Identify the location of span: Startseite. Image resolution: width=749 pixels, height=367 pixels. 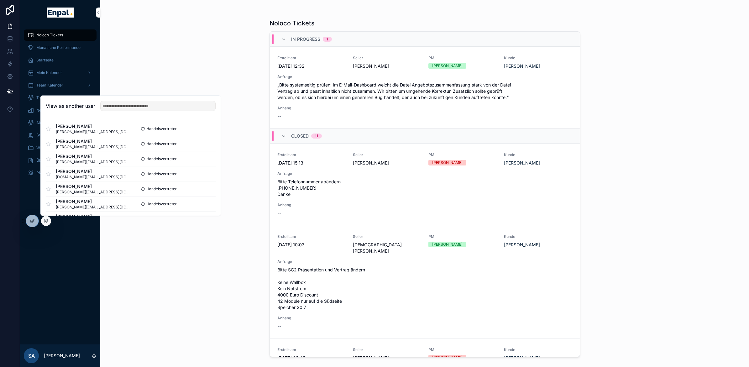
(45, 60).